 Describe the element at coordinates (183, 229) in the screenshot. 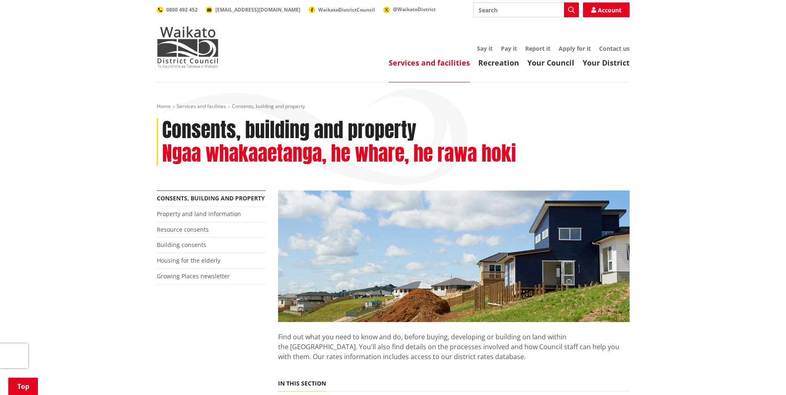

I see `a: Resource consents` at that location.